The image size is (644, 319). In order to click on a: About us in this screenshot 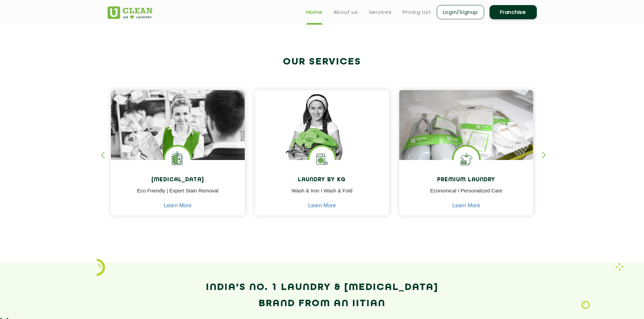, I will do `click(346, 12)`.